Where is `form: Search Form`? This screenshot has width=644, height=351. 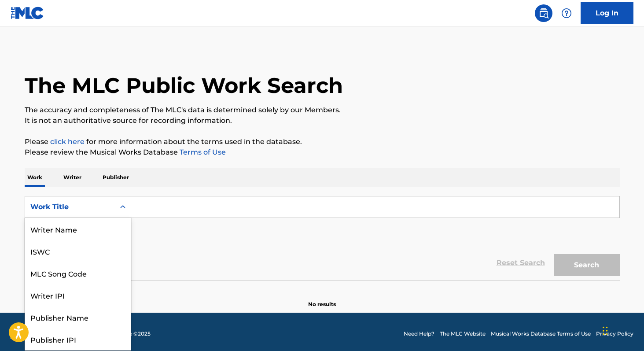
form: Search Form is located at coordinates (322, 238).